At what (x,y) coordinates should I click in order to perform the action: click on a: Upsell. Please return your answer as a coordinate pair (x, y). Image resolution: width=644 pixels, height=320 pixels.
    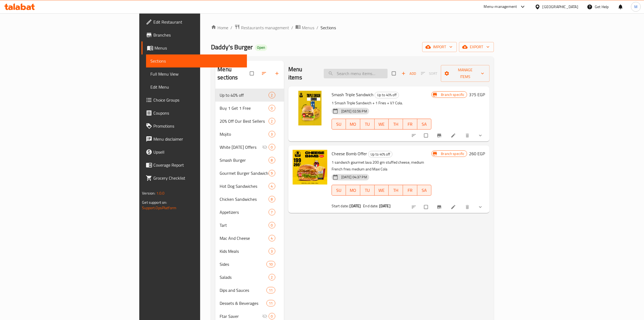
    Looking at the image, I should click on (194, 152).